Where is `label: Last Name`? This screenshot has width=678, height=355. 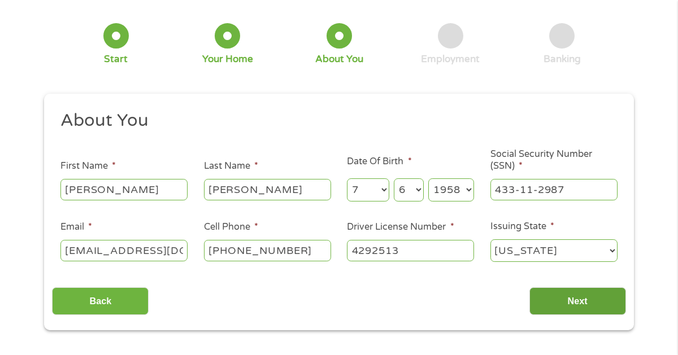 label: Last Name is located at coordinates (231, 166).